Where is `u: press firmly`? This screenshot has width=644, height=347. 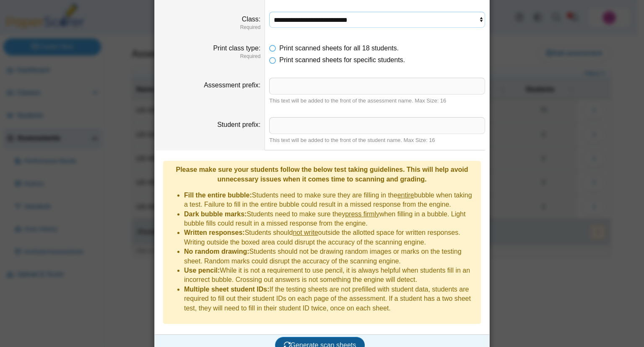 u: press firmly is located at coordinates (363, 214).